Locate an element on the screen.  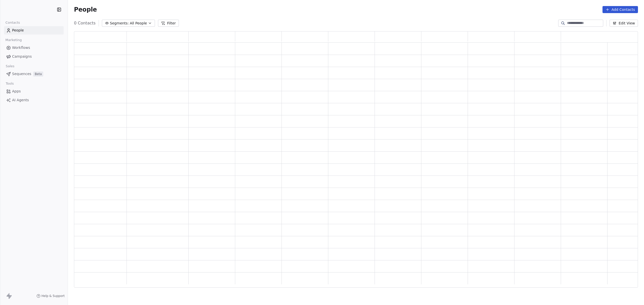
span: Contacts is located at coordinates (13, 23).